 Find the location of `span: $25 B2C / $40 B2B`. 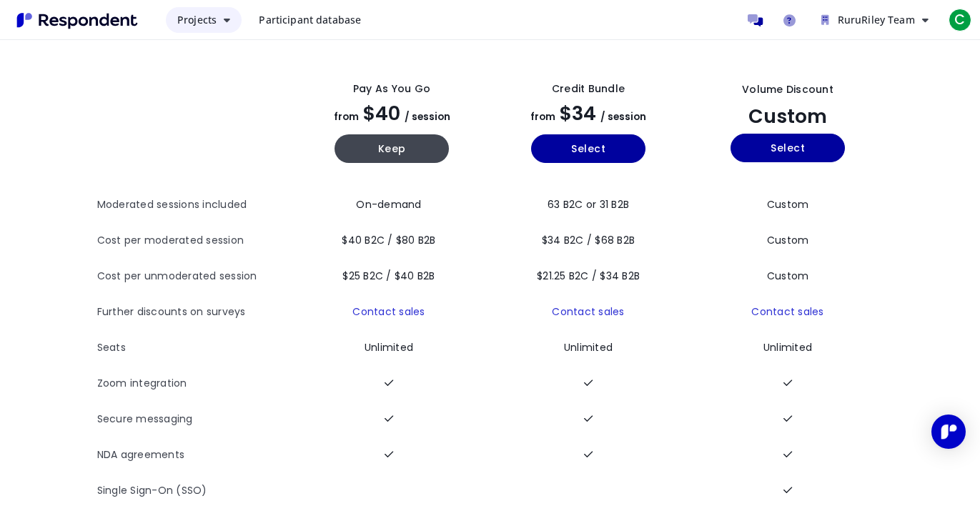

span: $25 B2C / $40 B2B is located at coordinates (388, 276).